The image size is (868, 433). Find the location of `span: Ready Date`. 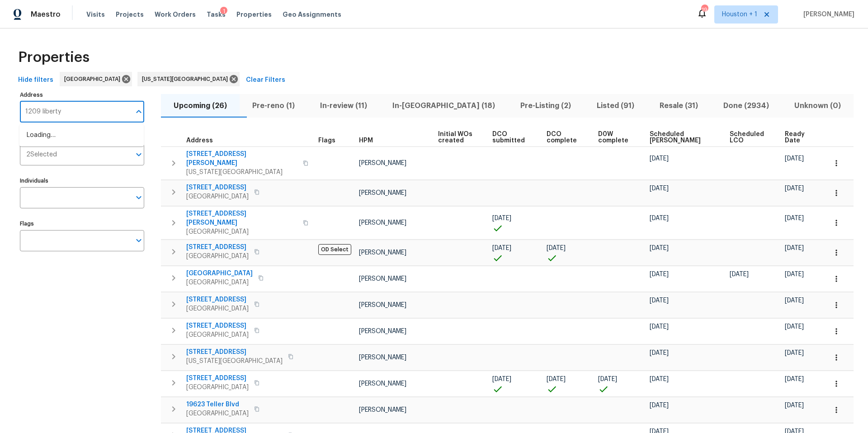

span: Ready Date is located at coordinates (798, 137).